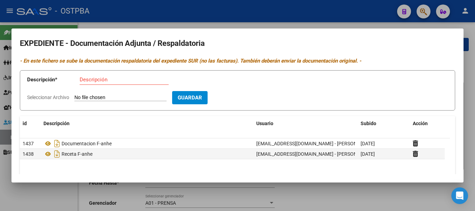 The width and height of the screenshot is (475, 211). Describe the element at coordinates (427, 123) in the screenshot. I see `datatable-header-cell: Acción` at that location.